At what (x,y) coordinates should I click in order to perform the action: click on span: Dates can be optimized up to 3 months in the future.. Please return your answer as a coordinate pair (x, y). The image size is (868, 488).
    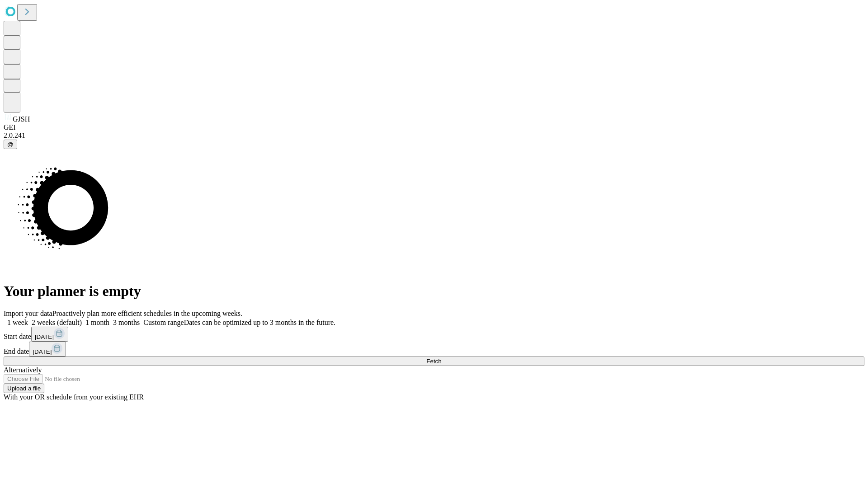
    Looking at the image, I should click on (259, 322).